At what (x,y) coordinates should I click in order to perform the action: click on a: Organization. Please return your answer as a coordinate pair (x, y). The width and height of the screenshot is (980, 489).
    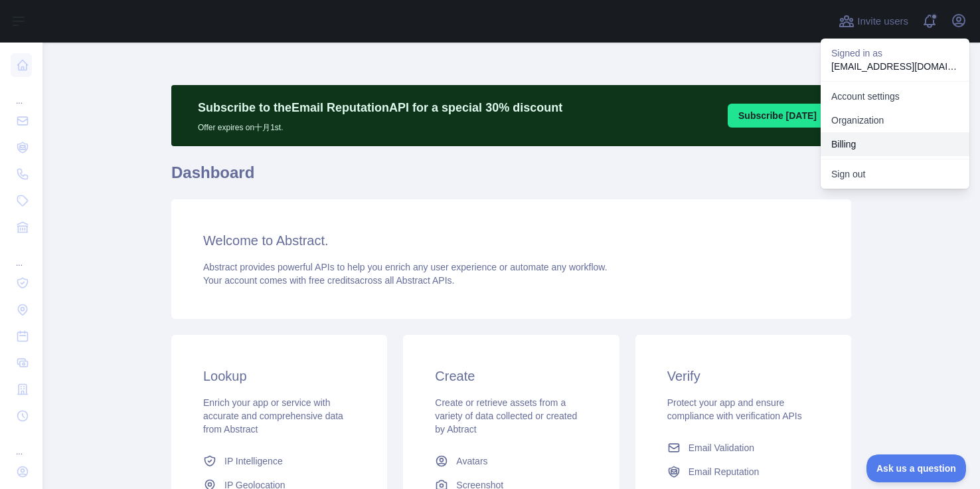
    Looking at the image, I should click on (895, 120).